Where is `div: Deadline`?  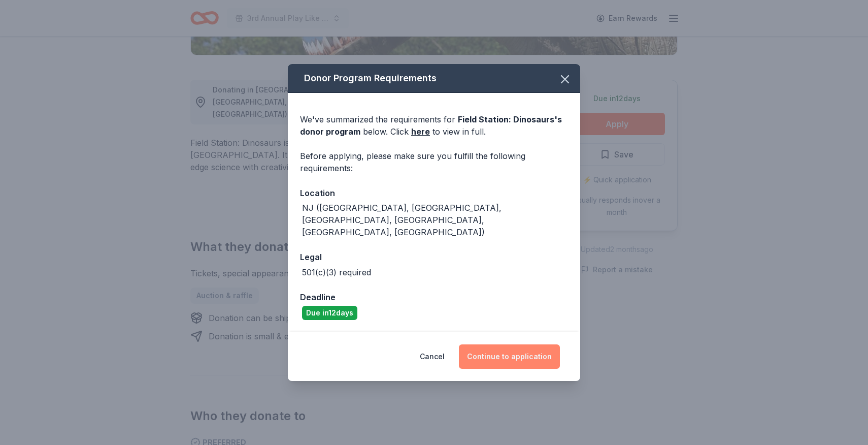
div: Deadline is located at coordinates (434, 297).